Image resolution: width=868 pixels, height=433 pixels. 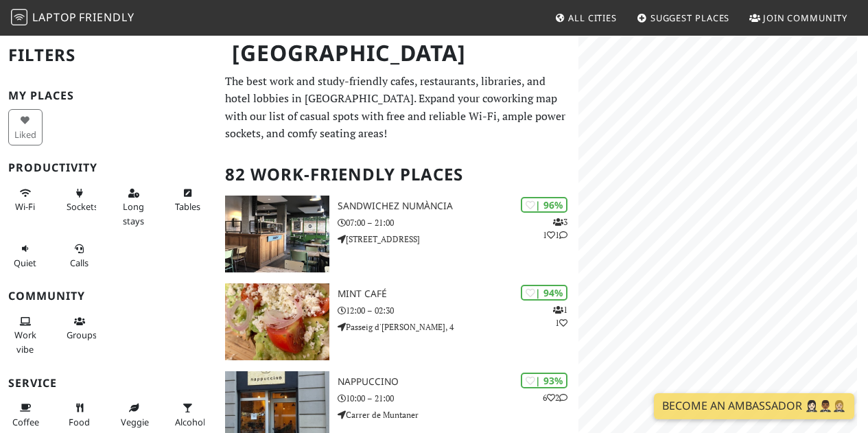 I want to click on a: Suggest Places, so click(x=683, y=18).